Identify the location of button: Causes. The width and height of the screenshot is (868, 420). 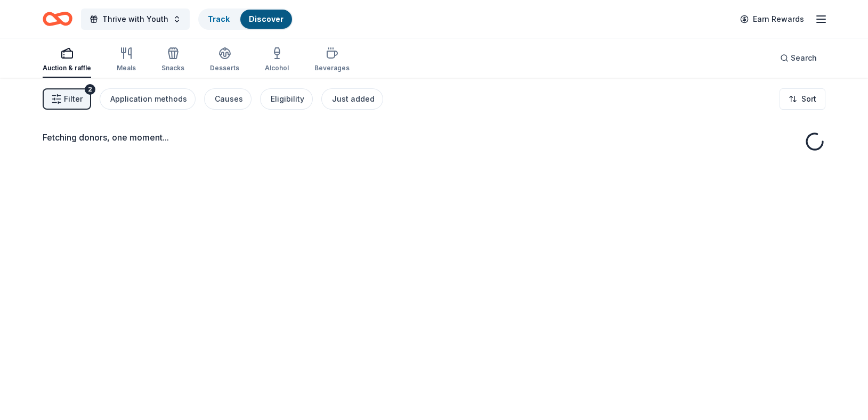
(228, 99).